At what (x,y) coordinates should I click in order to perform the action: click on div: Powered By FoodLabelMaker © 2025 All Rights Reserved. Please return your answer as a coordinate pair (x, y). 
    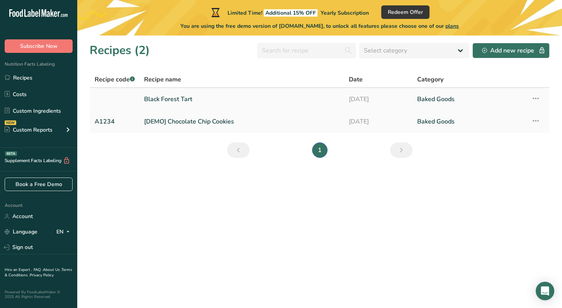
    Looking at the image, I should click on (39, 295).